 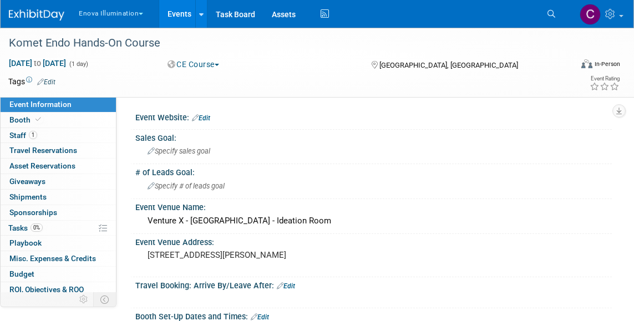 I want to click on a: Asset Reservations, so click(x=58, y=166).